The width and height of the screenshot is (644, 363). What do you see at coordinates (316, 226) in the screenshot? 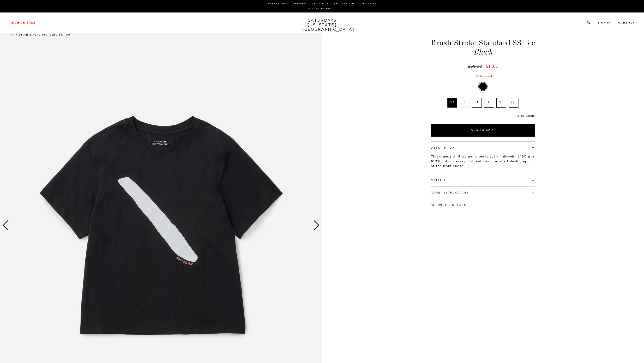
I see `div: Next slide` at bounding box center [316, 226].